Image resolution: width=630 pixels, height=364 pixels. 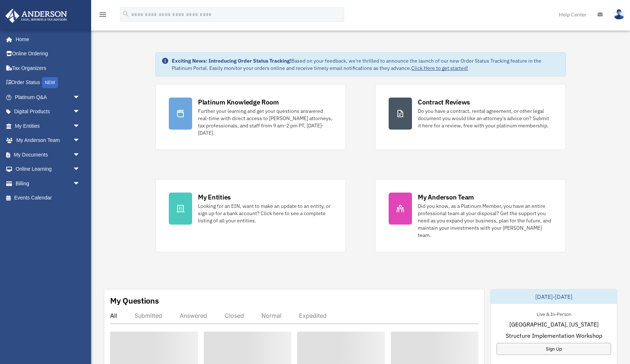 I want to click on a: Platinum Q&Aarrow_drop_down, so click(x=48, y=98).